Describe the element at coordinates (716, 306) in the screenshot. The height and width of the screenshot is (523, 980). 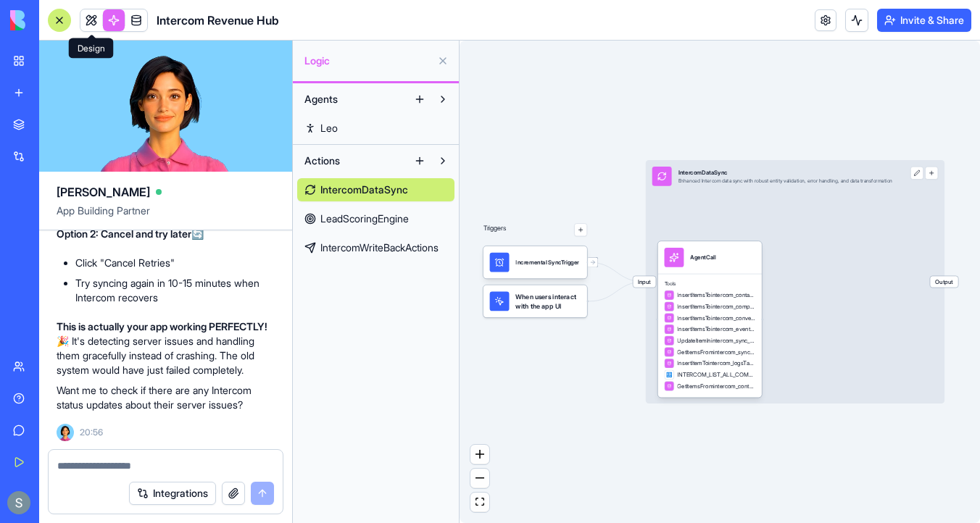
I see `span: InsertItemsTointercom_companiesTable` at that location.